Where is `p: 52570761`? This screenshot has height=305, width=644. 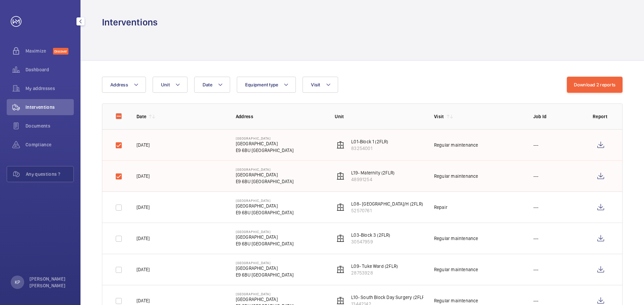
p: 52570761 is located at coordinates (387, 211).